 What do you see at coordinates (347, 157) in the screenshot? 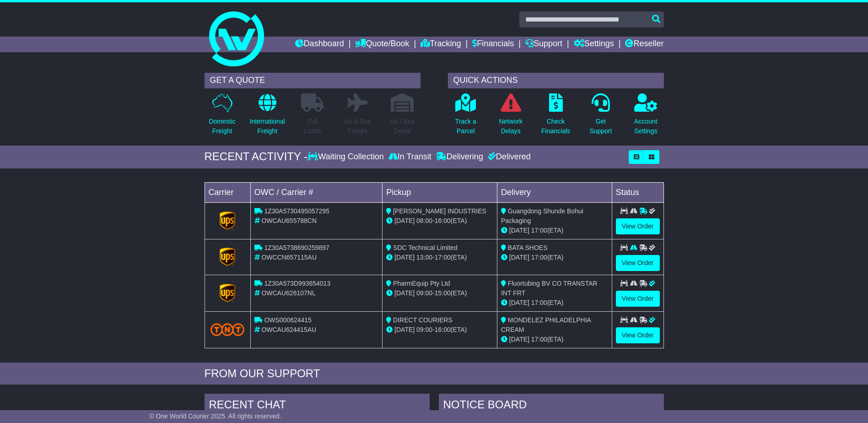
I see `div: Waiting Collection` at bounding box center [347, 157].